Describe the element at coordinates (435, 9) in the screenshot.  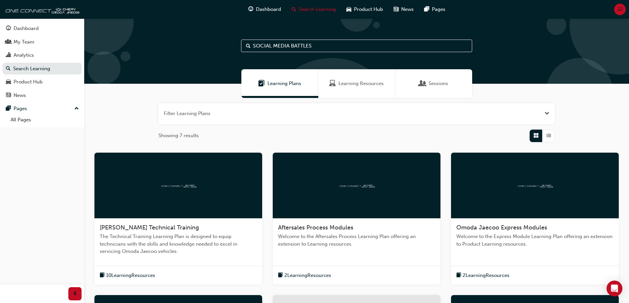
I see `a: pages-iconPages` at that location.